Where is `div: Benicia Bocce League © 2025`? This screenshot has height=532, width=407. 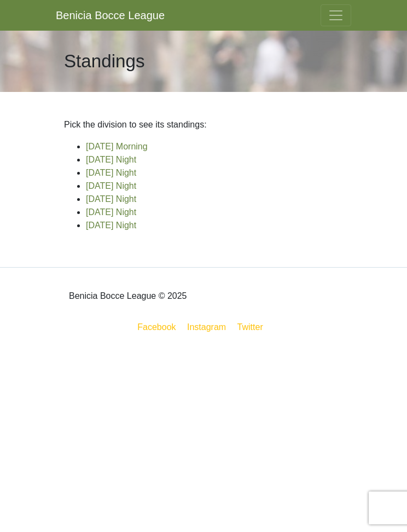 div: Benicia Bocce League © 2025 is located at coordinates (204, 296).